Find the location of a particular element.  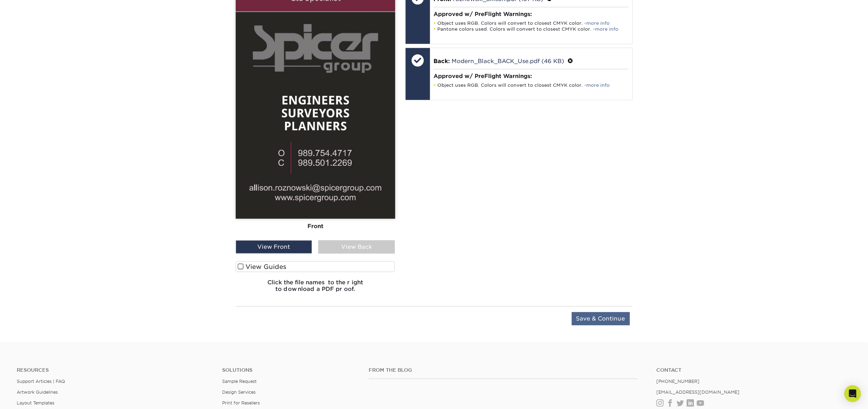

span: Back: is located at coordinates (442, 61).